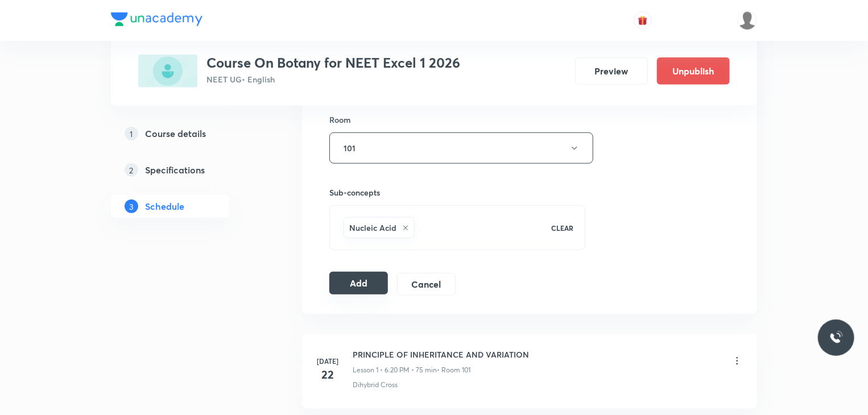 This screenshot has height=415, width=868. What do you see at coordinates (333, 63) in the screenshot?
I see `h3: Course On Botany for NEET Excel 1 2026` at bounding box center [333, 63].